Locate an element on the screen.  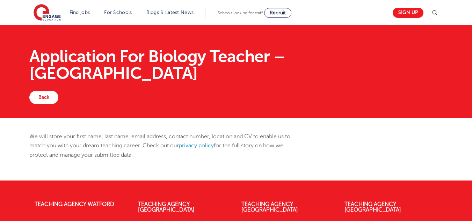
a: Back is located at coordinates (44, 98).